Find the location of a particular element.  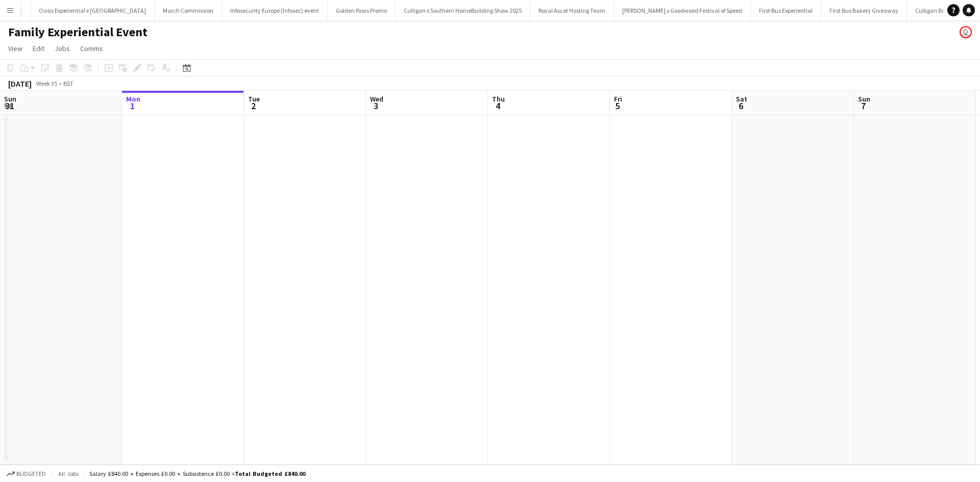

span: 1 is located at coordinates (132, 106).